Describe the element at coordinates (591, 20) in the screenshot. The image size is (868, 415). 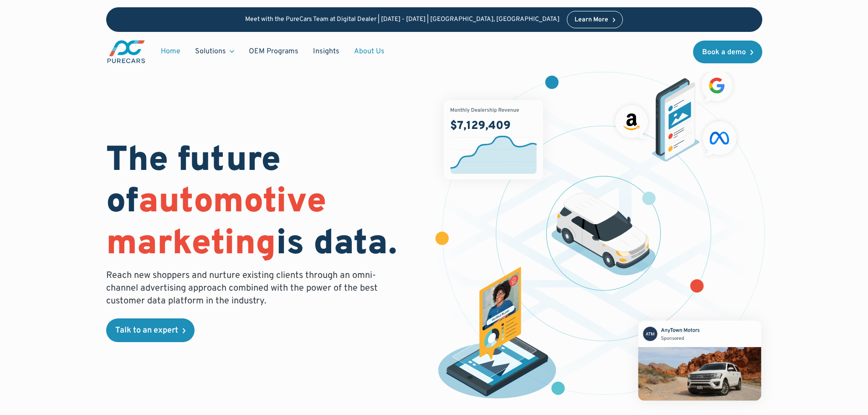
I see `div: Learn More` at that location.